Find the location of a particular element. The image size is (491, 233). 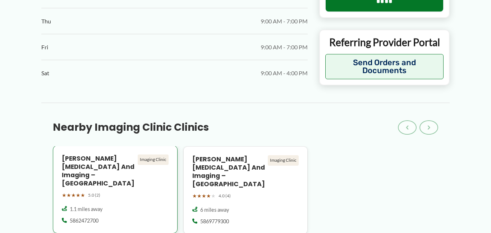

span: Fri is located at coordinates (45, 47).